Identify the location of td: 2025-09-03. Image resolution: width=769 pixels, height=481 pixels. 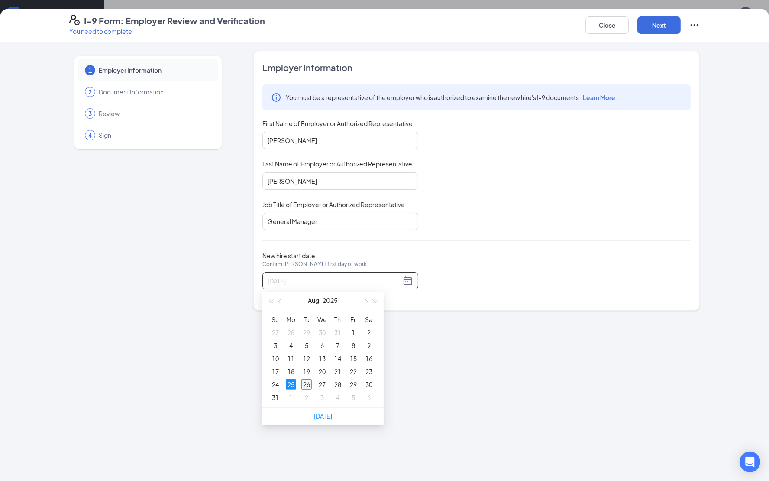
(322, 397).